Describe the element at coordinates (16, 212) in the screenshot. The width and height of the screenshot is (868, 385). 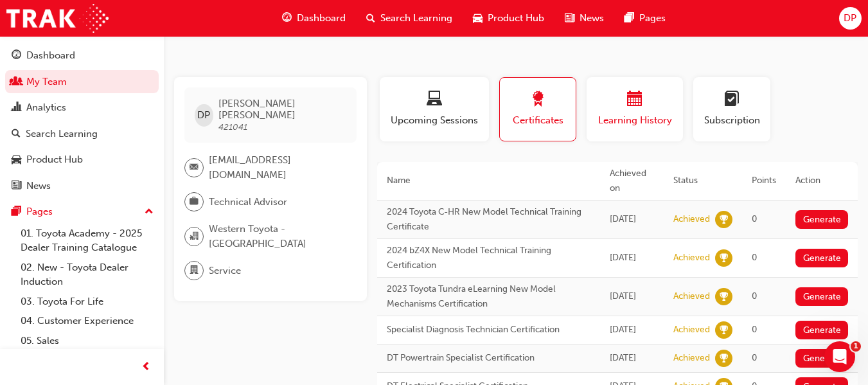
I see `span: pages-icon` at that location.